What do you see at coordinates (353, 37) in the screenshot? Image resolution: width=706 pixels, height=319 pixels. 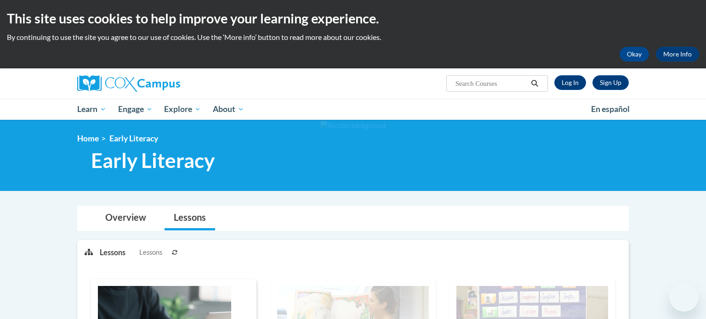 I see `p: By continuing to use the site you agree to our use of cookies. Use the ‘More info’ button to read...` at bounding box center [353, 37].